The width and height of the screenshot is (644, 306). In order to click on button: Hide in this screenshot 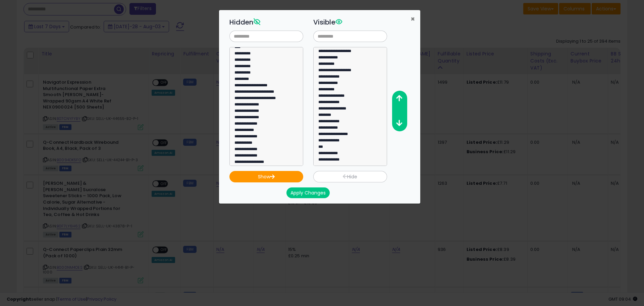, I will do `click(350, 177)`.